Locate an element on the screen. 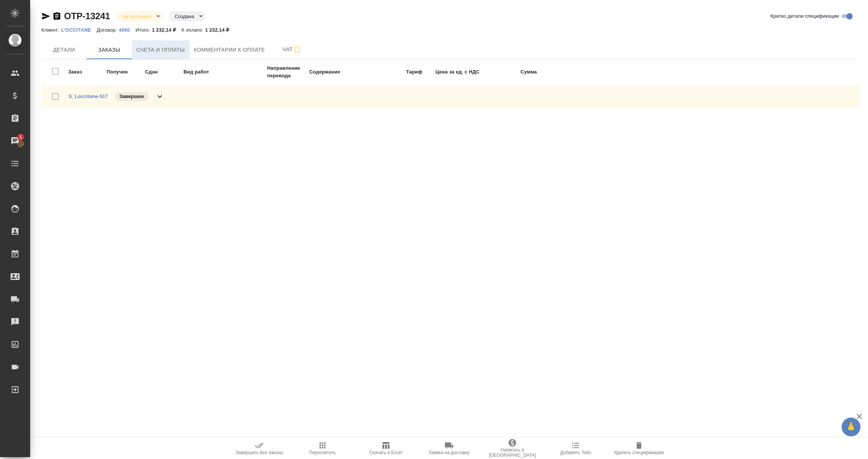  p: Клиент: is located at coordinates (51, 30).